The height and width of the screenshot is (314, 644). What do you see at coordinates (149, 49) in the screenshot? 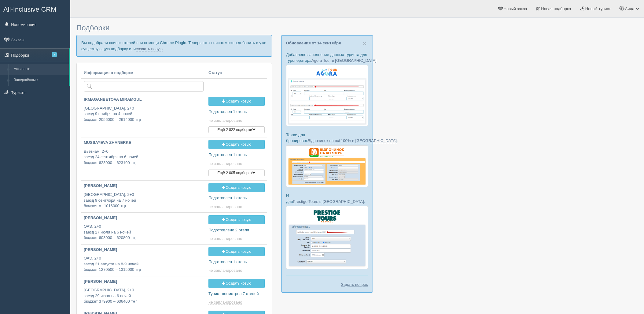
I see `a: создать новую` at bounding box center [149, 49].